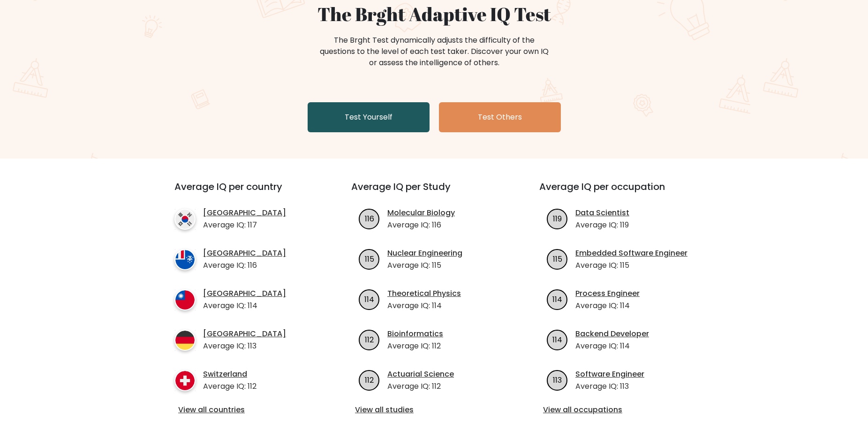 This screenshot has height=431, width=868. What do you see at coordinates (368, 117) in the screenshot?
I see `a: Test Yourself` at bounding box center [368, 117].